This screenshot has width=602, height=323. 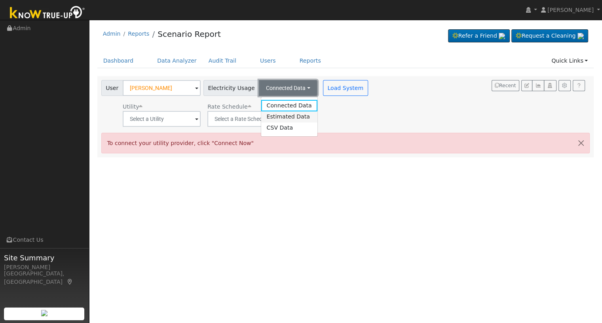 I want to click on a: Quick Links, so click(x=570, y=61).